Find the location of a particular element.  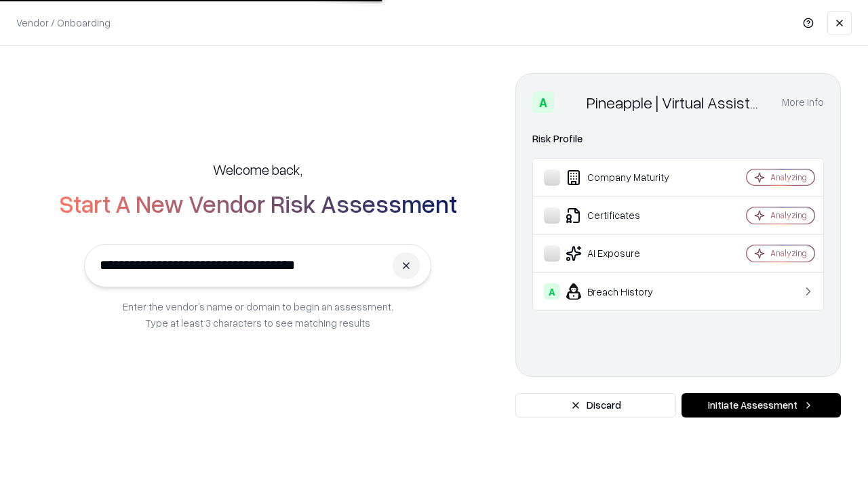

div: Certificates is located at coordinates (624, 216).